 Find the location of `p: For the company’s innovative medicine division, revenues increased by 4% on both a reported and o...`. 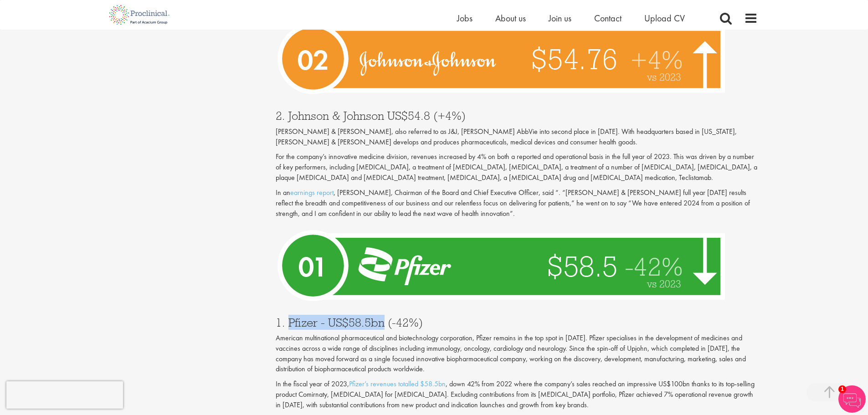

p: For the company’s innovative medicine division, revenues increased by 4% on both a reported and o... is located at coordinates (516, 167).